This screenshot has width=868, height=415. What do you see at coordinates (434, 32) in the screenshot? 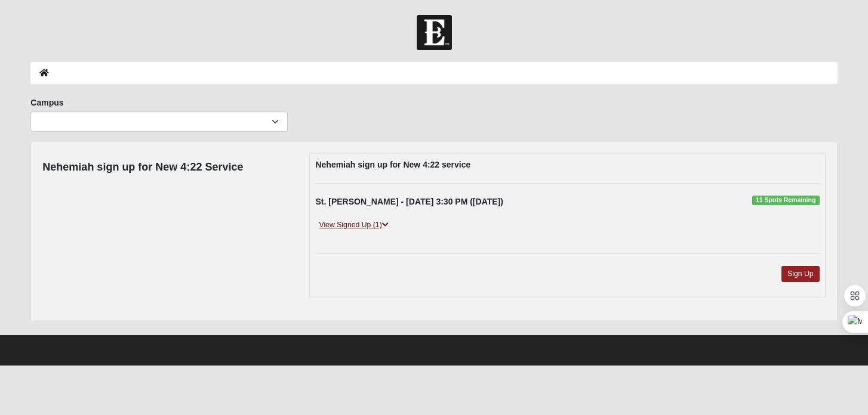
I see `img: Church of Eleven22 Logo` at bounding box center [434, 32].